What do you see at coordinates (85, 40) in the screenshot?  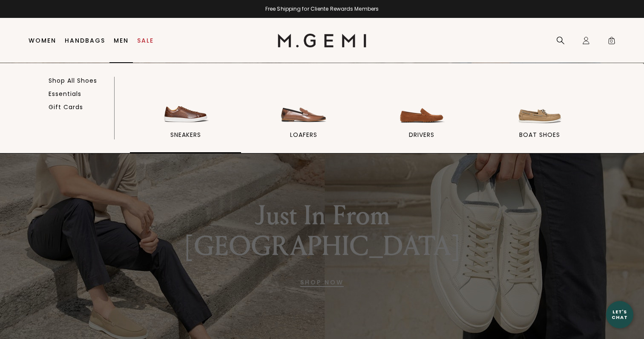 I see `a: Handbags` at bounding box center [85, 40].